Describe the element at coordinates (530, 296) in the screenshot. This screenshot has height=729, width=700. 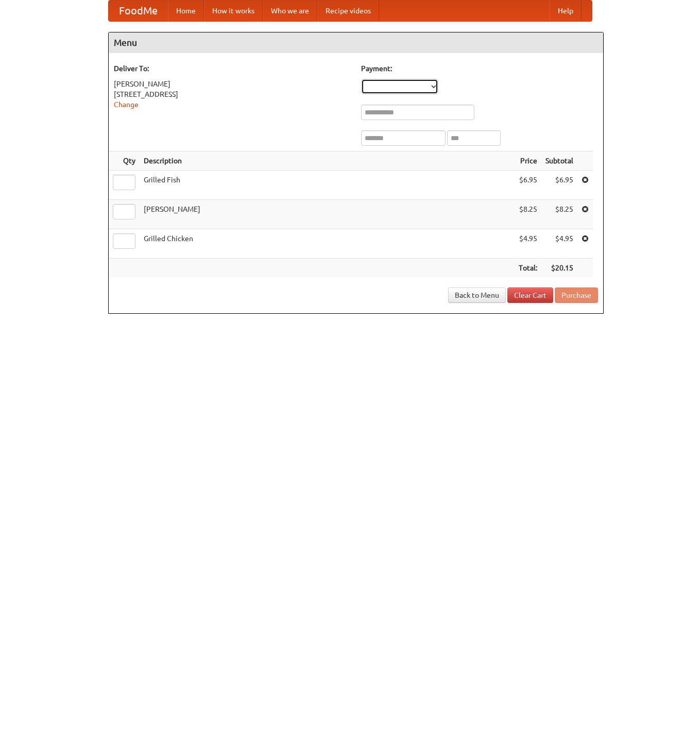
I see `a: Clear Cart` at that location.